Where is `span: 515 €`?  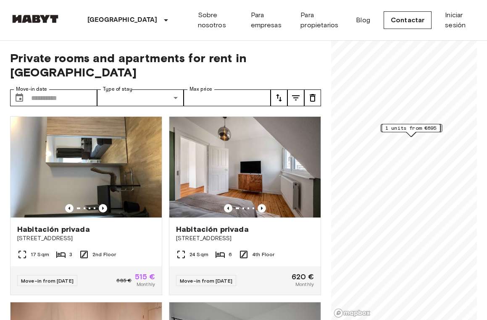 span: 515 € is located at coordinates (145, 277).